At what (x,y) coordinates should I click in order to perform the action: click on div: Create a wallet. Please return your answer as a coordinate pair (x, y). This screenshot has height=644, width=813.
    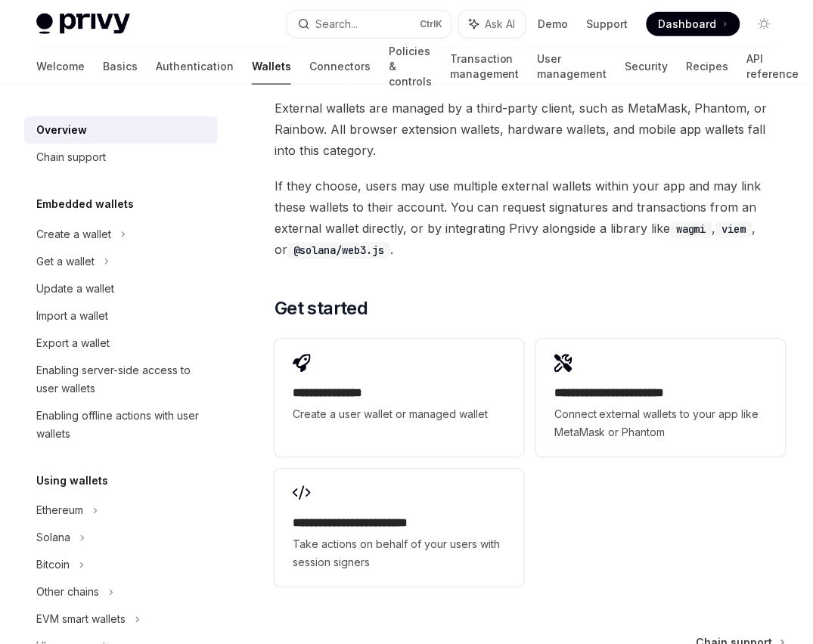
    Looking at the image, I should click on (74, 234).